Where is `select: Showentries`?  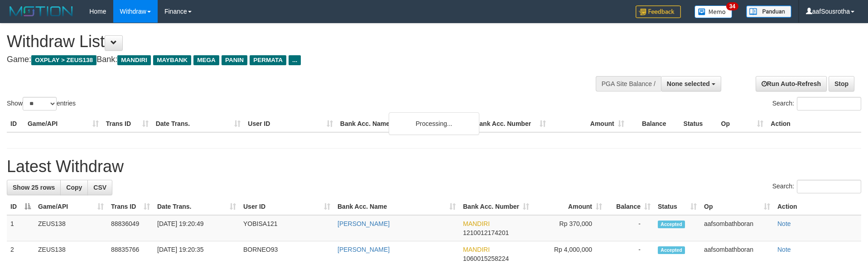 select: Showentries is located at coordinates (39, 104).